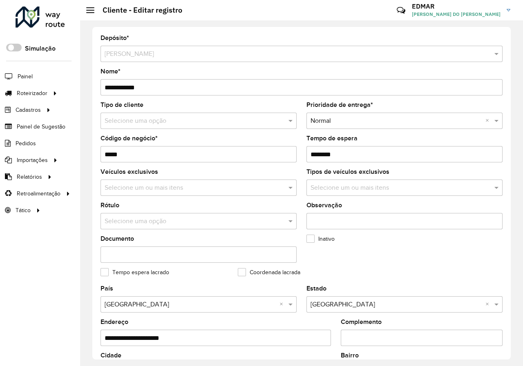 This screenshot has width=523, height=366. What do you see at coordinates (23, 210) in the screenshot?
I see `span: Tático` at bounding box center [23, 210].